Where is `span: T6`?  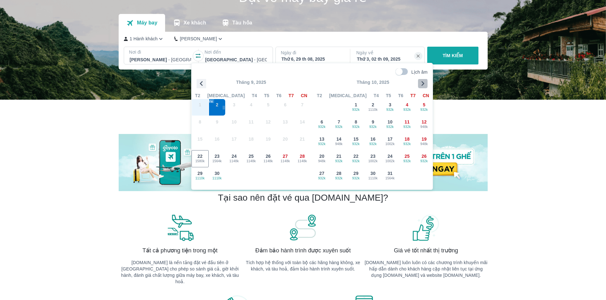 span: T6 is located at coordinates (279, 96).